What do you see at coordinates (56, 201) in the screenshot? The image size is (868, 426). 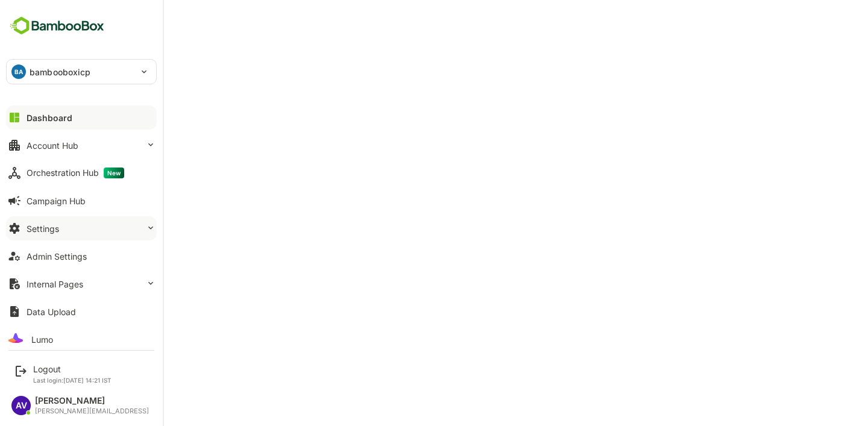 I see `div: Campaign Hub` at bounding box center [56, 201].